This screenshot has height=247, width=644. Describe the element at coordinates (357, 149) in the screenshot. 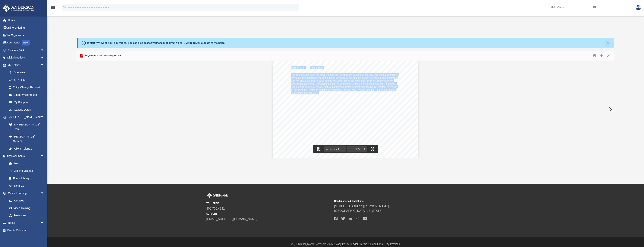

I see `div: Current zoom level` at that location.